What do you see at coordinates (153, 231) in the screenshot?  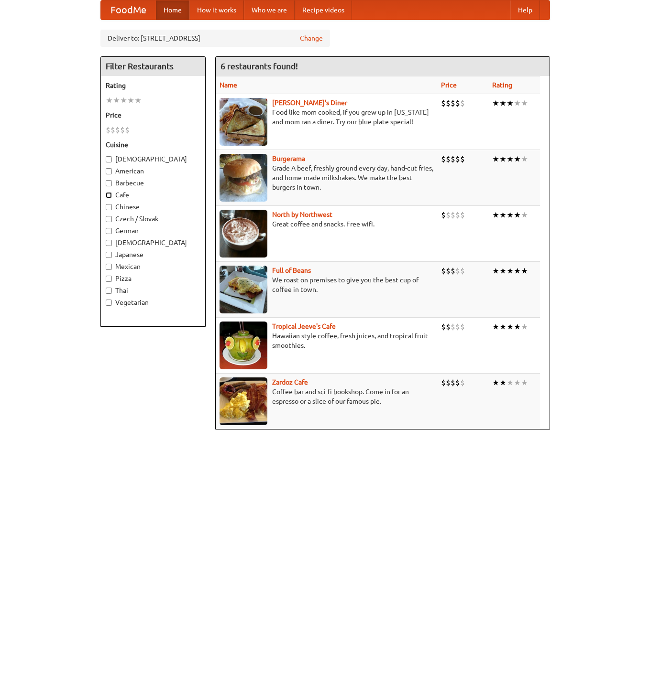 I see `label: German` at bounding box center [153, 231].